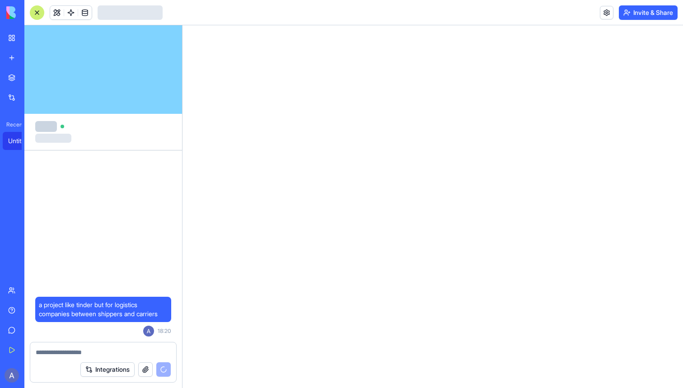  I want to click on button: Integrations, so click(108, 370).